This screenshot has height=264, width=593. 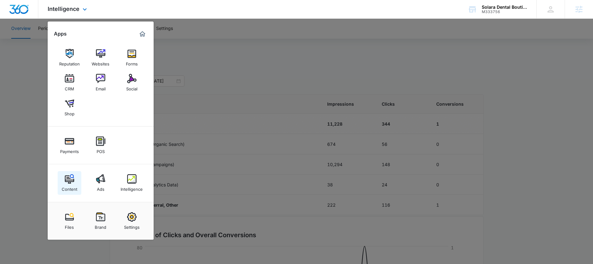 I want to click on div: Shop, so click(x=69, y=112).